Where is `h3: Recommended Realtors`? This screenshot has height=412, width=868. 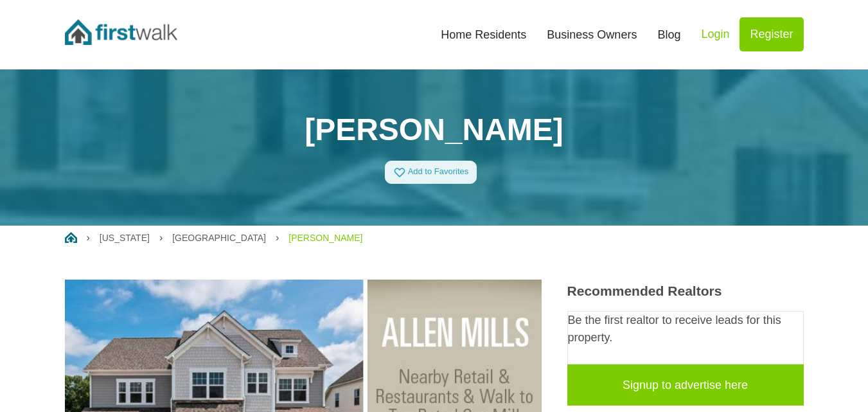 h3: Recommended Realtors is located at coordinates (686, 290).